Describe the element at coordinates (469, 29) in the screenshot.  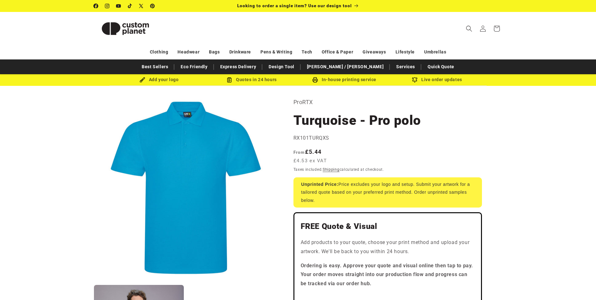
I see `summary: Search` at that location.